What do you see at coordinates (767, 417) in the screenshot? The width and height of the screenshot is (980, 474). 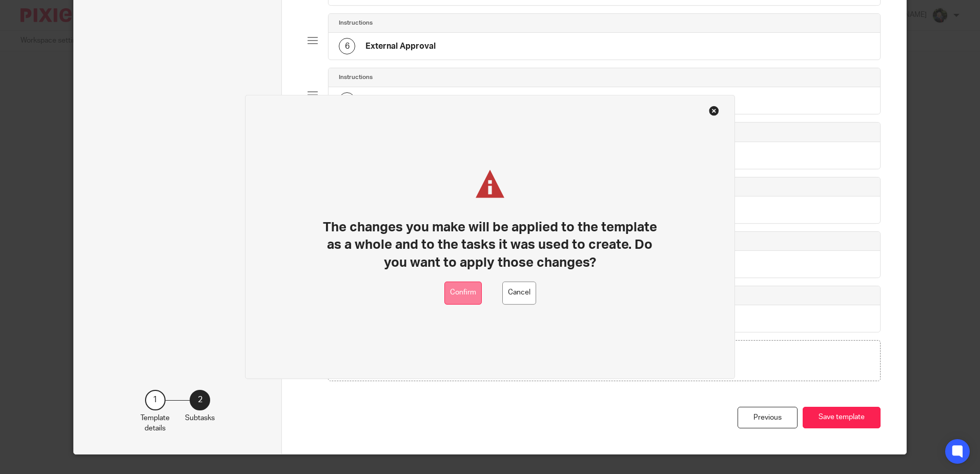 I see `div: Previous` at bounding box center [767, 417].